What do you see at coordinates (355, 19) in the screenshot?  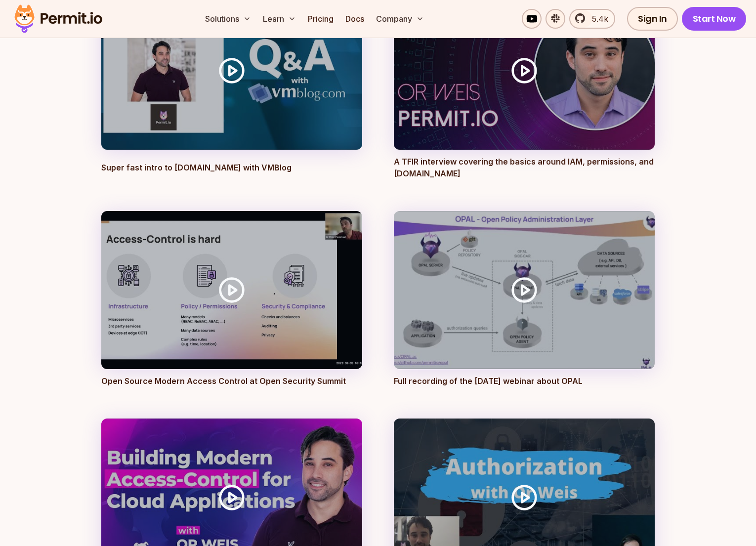 I see `a: Docs` at bounding box center [355, 19].